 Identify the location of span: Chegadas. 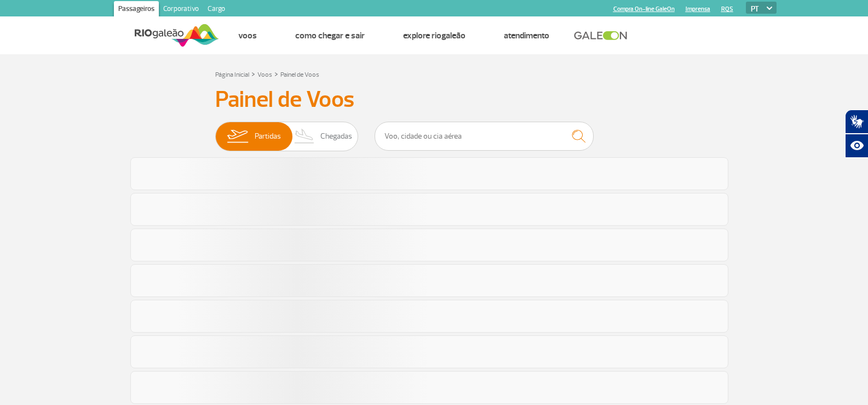
(337, 136).